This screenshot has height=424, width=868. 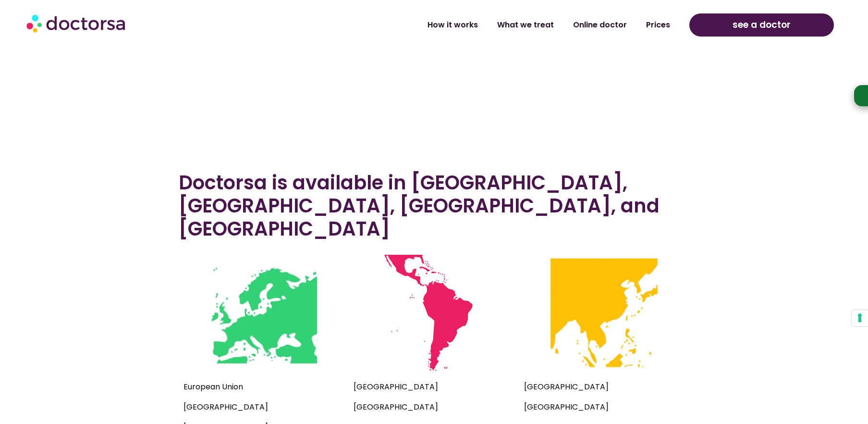 What do you see at coordinates (761, 25) in the screenshot?
I see `a: see a doctor` at bounding box center [761, 25].